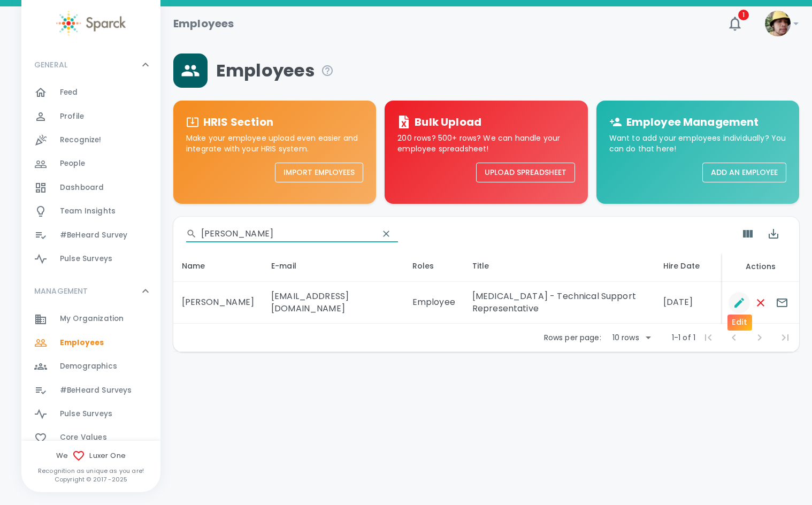 The height and width of the screenshot is (505, 812). What do you see at coordinates (319, 173) in the screenshot?
I see `button: Import Employees` at bounding box center [319, 173].